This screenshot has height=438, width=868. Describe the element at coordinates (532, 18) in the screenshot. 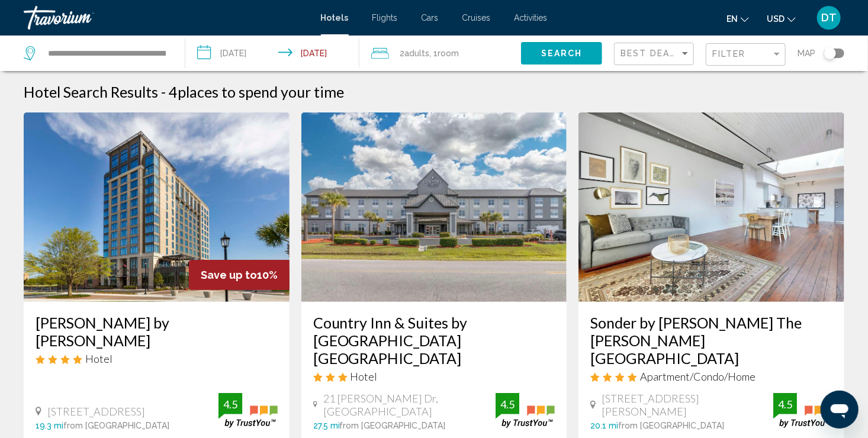

I see `span: Activities` at that location.